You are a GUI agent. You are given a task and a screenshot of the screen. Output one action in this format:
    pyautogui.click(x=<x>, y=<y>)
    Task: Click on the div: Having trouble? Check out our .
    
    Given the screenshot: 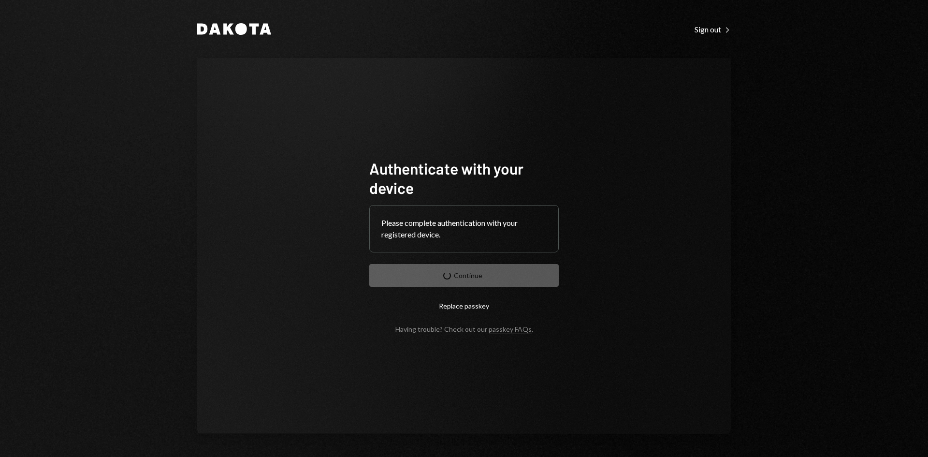 What is the action you would take?
    pyautogui.click(x=464, y=329)
    